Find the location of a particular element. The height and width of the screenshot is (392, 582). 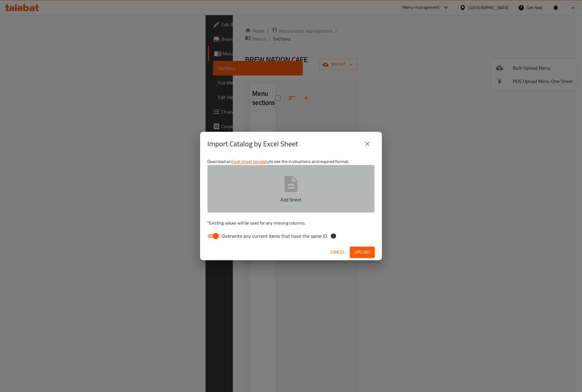

button: Upload is located at coordinates (362, 252).